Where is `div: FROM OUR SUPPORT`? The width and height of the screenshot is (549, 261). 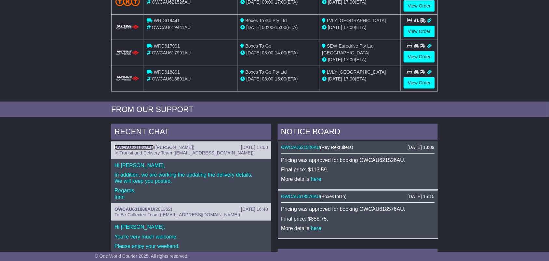 div: FROM OUR SUPPORT is located at coordinates (275, 109).